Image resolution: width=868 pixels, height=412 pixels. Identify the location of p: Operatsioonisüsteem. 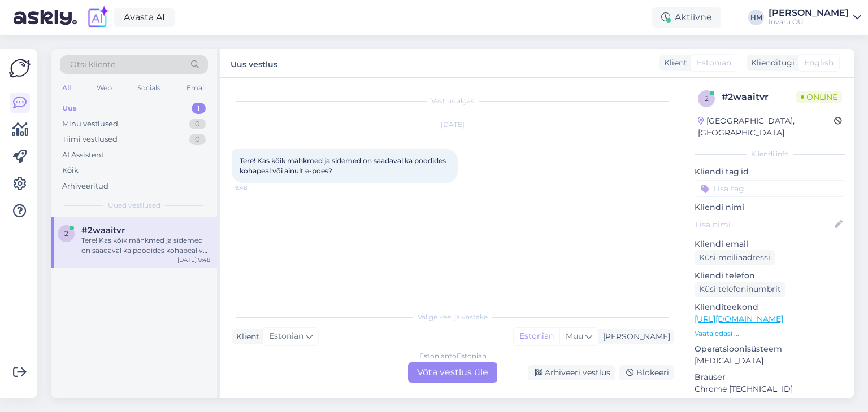
(770, 349).